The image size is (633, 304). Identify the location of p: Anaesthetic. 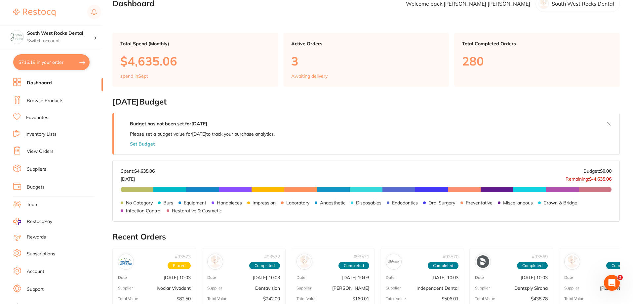
(333, 203).